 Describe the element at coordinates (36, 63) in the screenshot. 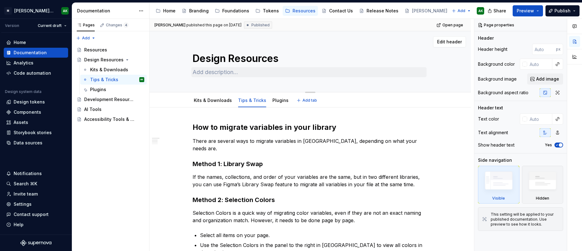

I see `a: Analytics` at that location.